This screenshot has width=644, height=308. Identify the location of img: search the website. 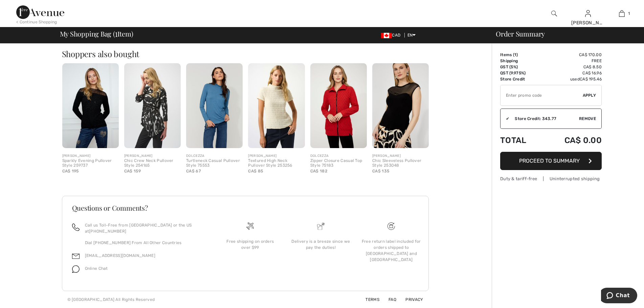
(554, 13).